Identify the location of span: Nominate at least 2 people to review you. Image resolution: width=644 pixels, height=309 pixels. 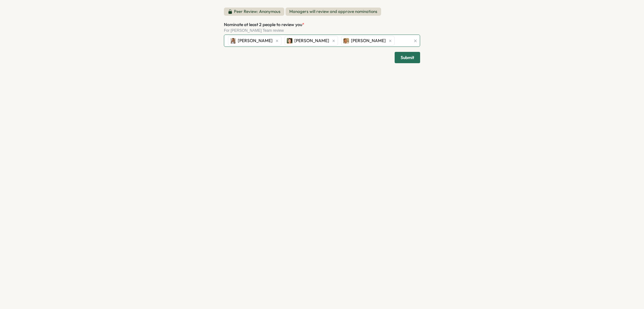
(263, 24).